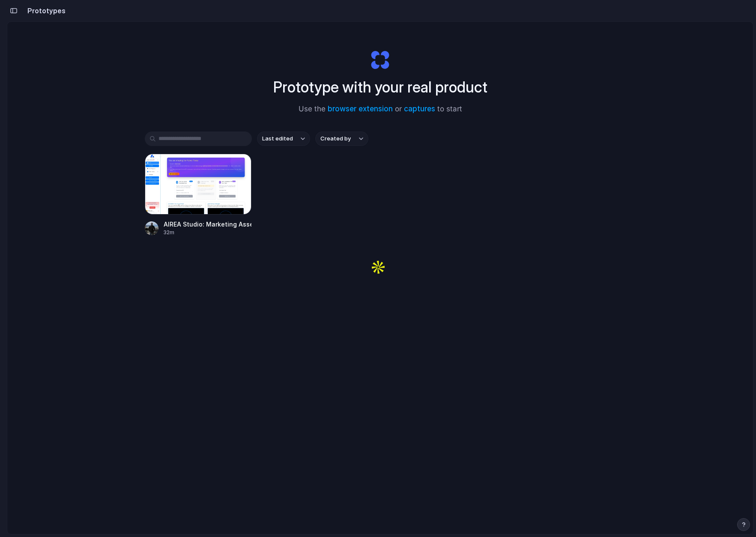 This screenshot has height=537, width=756. Describe the element at coordinates (208, 232) in the screenshot. I see `div: 32m` at that location.